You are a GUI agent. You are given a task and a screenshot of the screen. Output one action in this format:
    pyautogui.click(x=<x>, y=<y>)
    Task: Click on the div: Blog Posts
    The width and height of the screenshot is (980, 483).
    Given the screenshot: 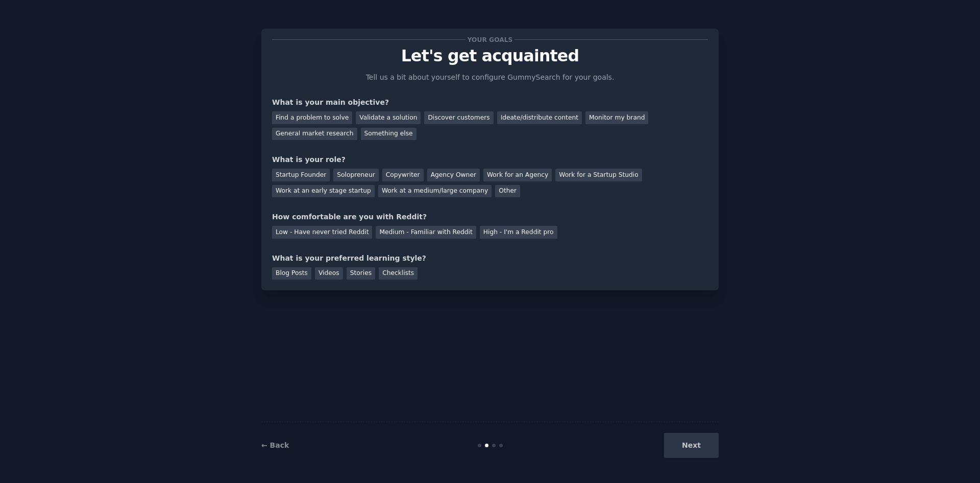 What is the action you would take?
    pyautogui.click(x=292, y=273)
    